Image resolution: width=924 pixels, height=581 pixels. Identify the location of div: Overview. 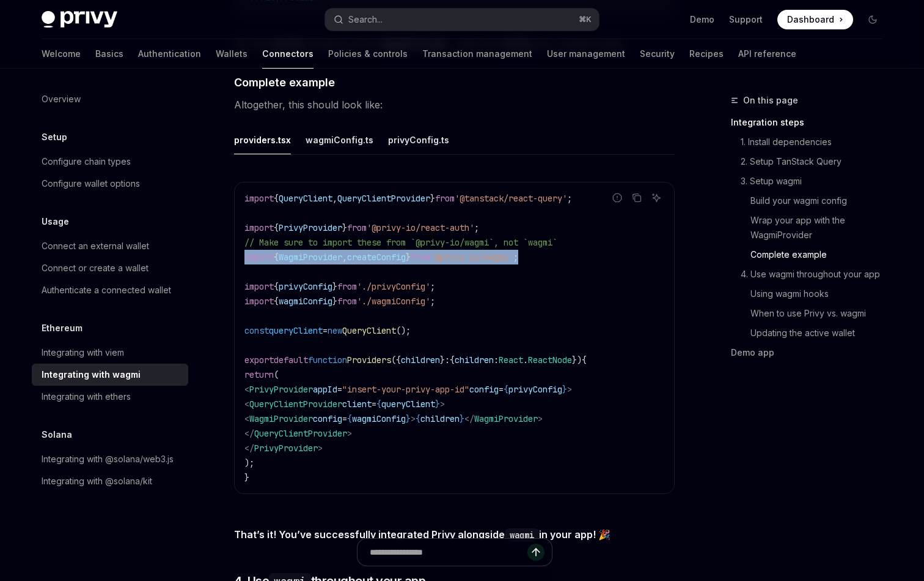
(61, 99).